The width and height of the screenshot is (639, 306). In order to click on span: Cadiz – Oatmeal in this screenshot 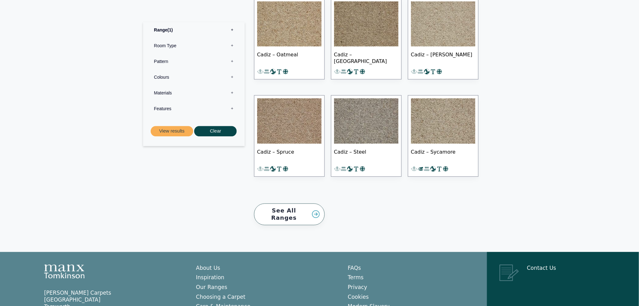, I will do `click(289, 57)`.